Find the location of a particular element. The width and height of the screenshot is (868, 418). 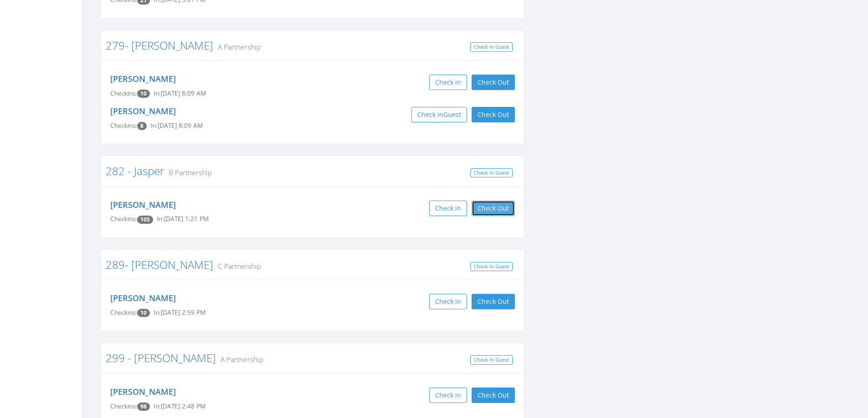

small: B Partnership is located at coordinates (188, 172).